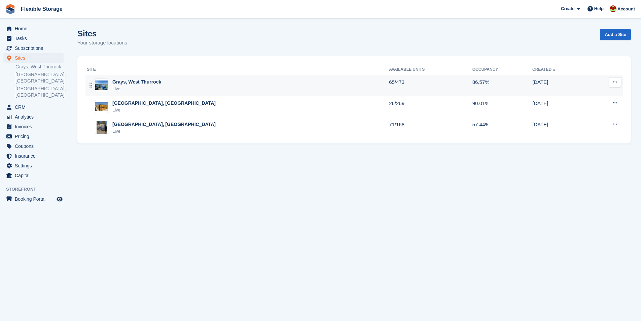 The height and width of the screenshot is (321, 641). What do you see at coordinates (102, 33) in the screenshot?
I see `h1: Sites` at bounding box center [102, 33].